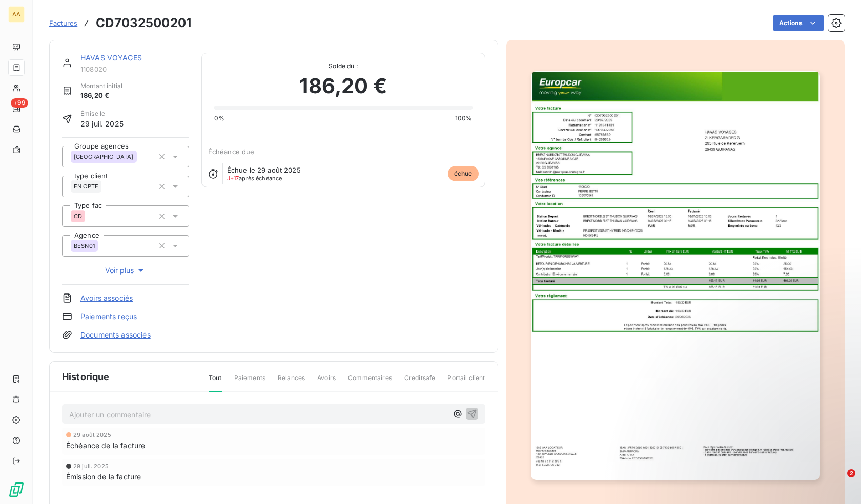 The width and height of the screenshot is (861, 504). What do you see at coordinates (115, 335) in the screenshot?
I see `a: Documents associés` at bounding box center [115, 335].